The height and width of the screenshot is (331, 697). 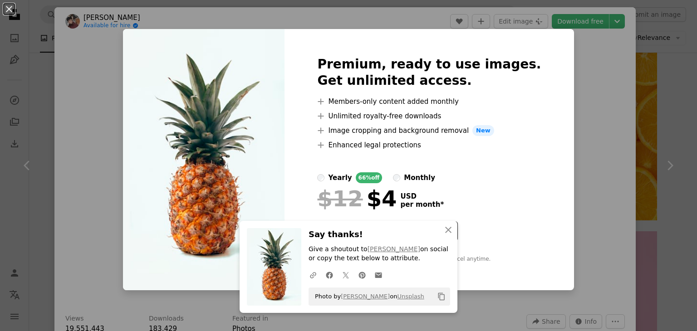 What do you see at coordinates (379, 234) in the screenshot?
I see `h3: Say thanks!` at bounding box center [379, 234].